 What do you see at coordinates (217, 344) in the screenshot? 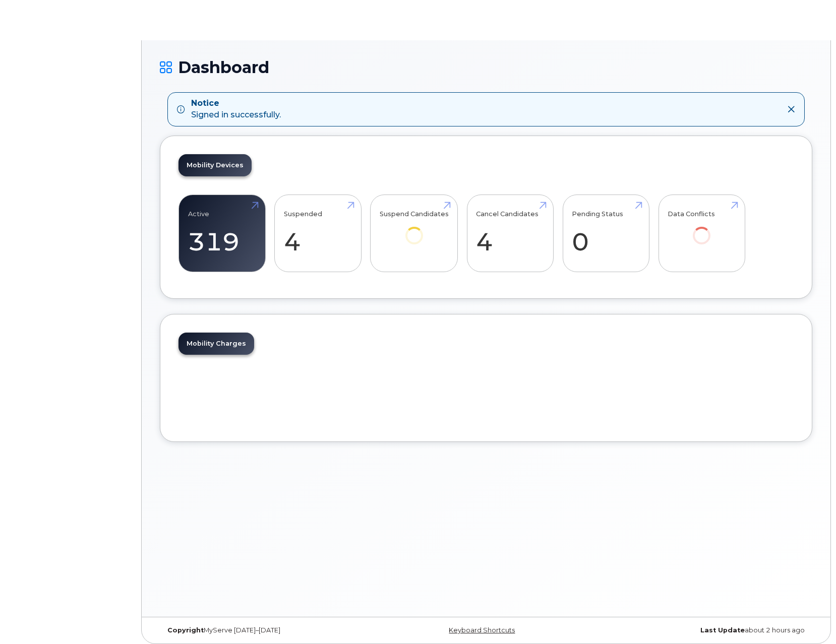
I see `a: Mobility Charges` at bounding box center [217, 344].